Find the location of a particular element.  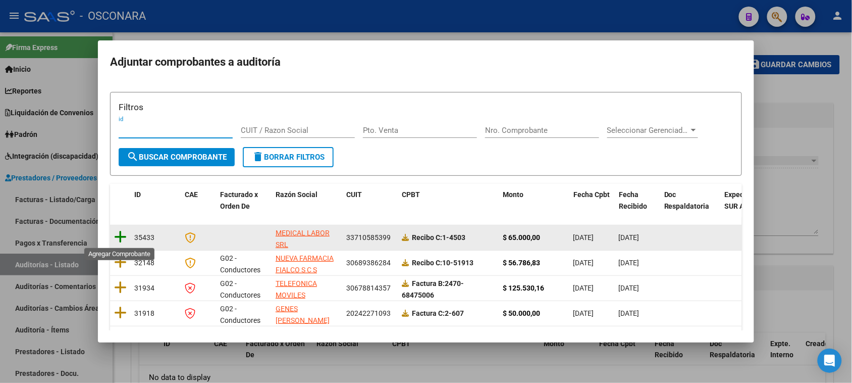

span: CPBT is located at coordinates (411, 194).